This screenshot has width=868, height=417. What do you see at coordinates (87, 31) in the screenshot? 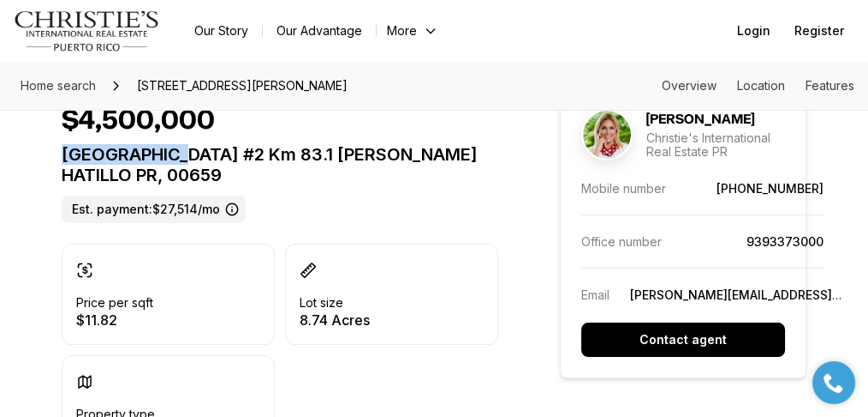
I see `img: logo` at bounding box center [87, 31].